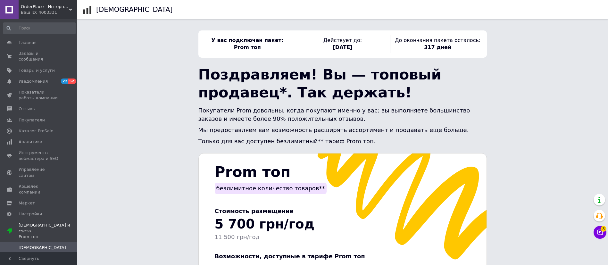  I want to click on button: Чат с покупателем3, so click(600, 232).